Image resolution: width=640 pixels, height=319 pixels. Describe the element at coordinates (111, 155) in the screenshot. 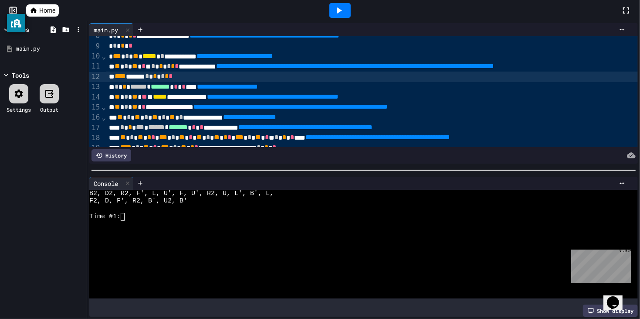

I see `div: History` at that location.